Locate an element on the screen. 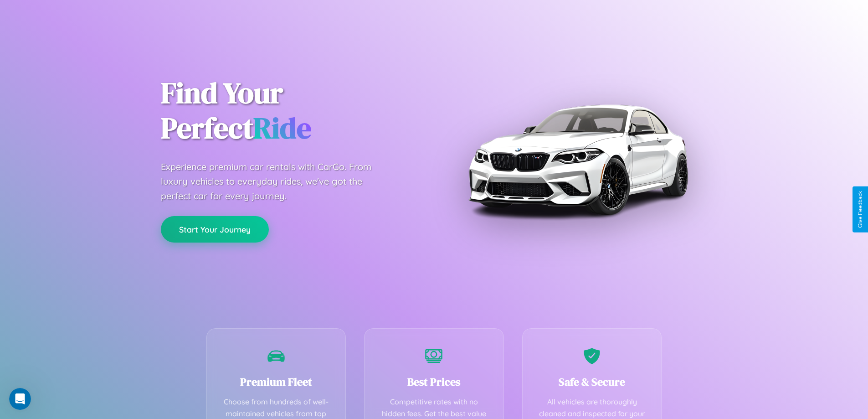 The height and width of the screenshot is (419, 868). h3: Safe & Secure is located at coordinates (592, 382).